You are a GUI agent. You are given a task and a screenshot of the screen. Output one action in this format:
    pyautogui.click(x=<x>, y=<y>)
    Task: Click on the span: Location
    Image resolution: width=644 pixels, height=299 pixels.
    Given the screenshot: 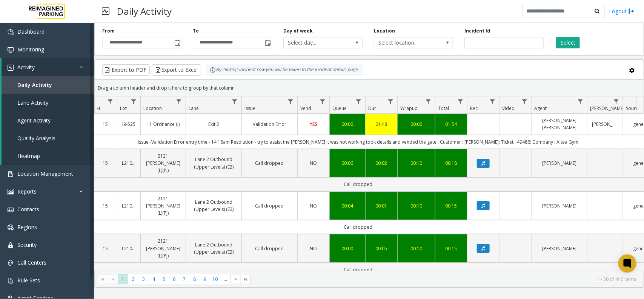 What is the action you would take?
    pyautogui.click(x=152, y=108)
    